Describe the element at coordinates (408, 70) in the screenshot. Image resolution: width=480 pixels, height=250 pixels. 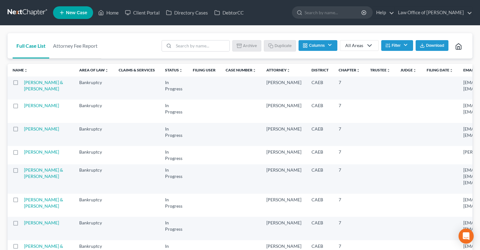
I see `a: Judgeunfold_more` at that location.